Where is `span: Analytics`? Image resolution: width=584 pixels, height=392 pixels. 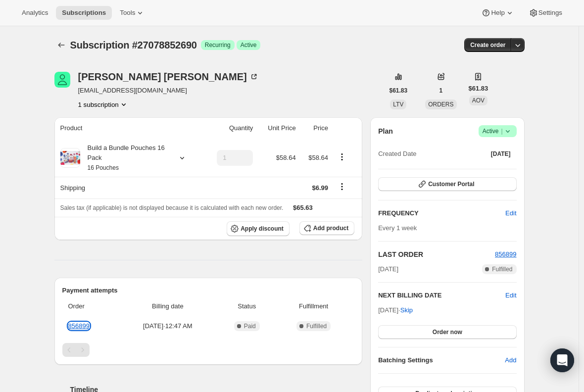 span: Analytics is located at coordinates (35, 13).